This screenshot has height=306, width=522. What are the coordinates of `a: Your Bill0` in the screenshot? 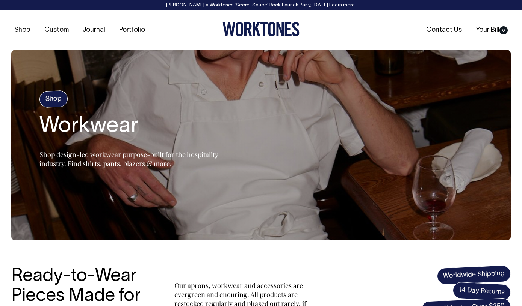 It's located at (491, 30).